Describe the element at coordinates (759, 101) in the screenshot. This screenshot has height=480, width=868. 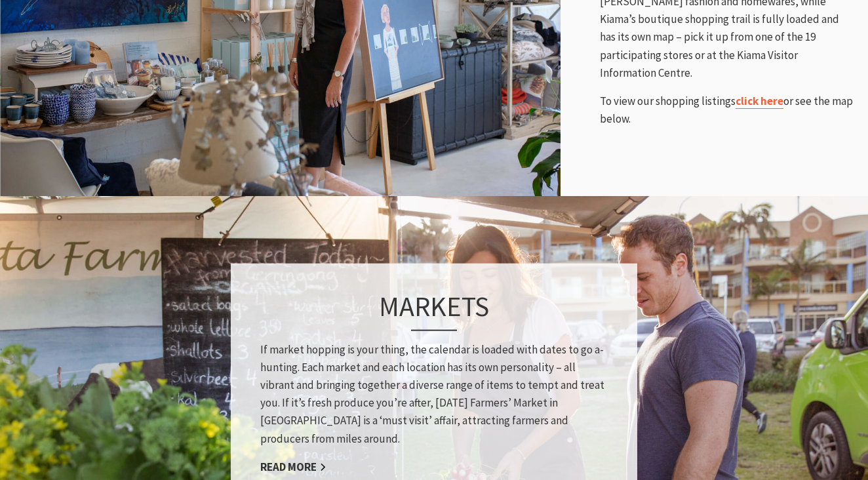
I see `a: click here` at that location.